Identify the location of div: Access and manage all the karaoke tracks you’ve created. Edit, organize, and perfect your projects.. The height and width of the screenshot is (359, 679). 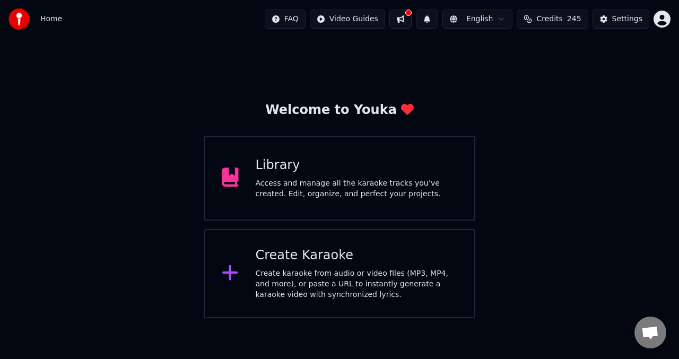
(356, 189).